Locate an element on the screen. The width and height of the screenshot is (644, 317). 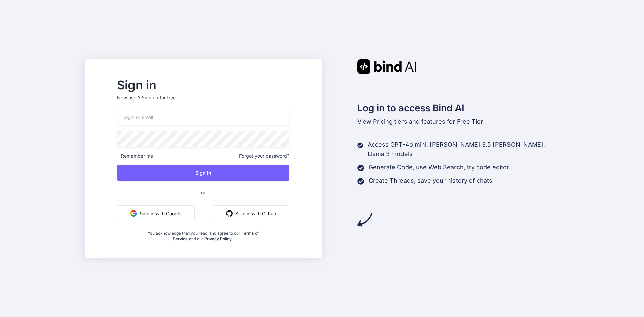
p: tiers and features for Free Tier is located at coordinates (458, 122).